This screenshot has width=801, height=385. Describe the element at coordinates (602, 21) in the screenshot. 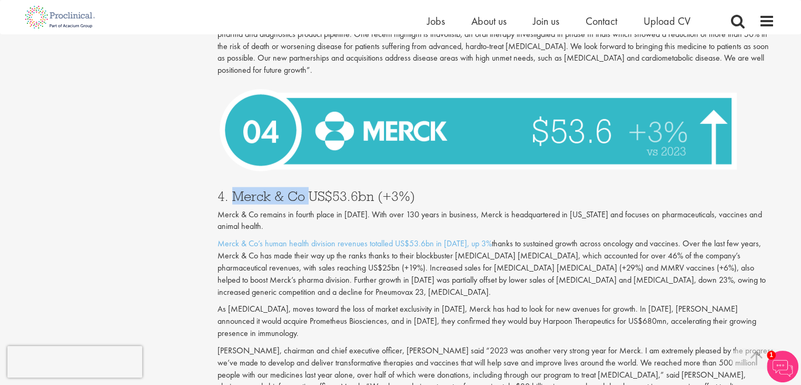

I see `span: Contact` at that location.